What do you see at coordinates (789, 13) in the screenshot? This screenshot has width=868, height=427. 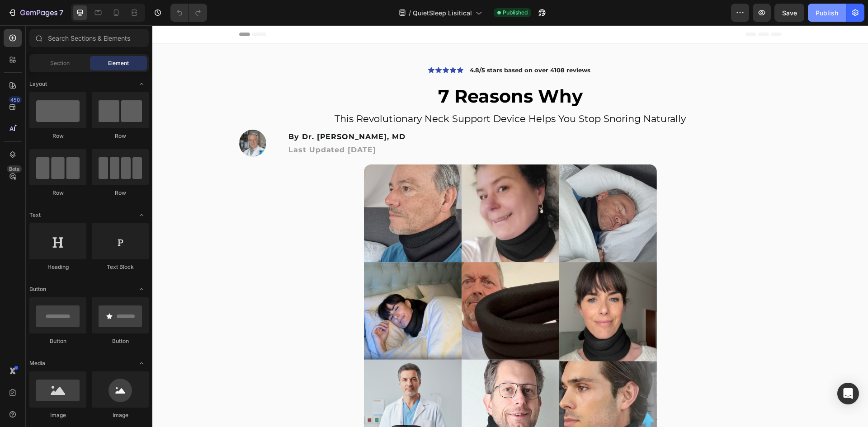 I see `button: Save` at bounding box center [789, 13].